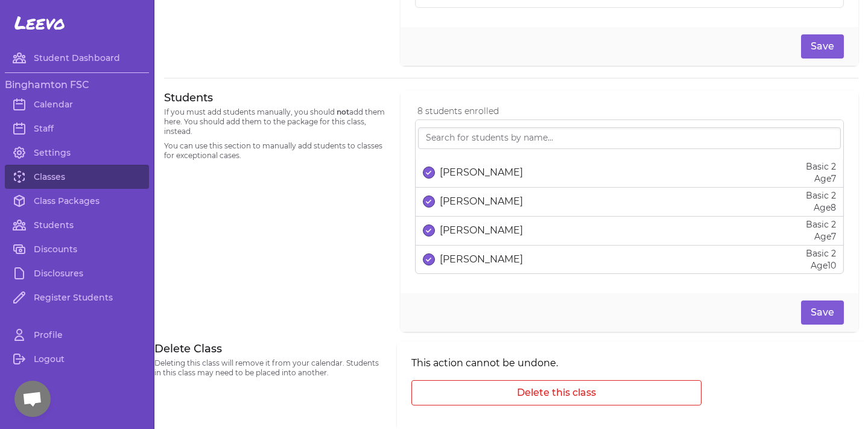 The image size is (868, 429). Describe the element at coordinates (77, 225) in the screenshot. I see `a: Students` at that location.